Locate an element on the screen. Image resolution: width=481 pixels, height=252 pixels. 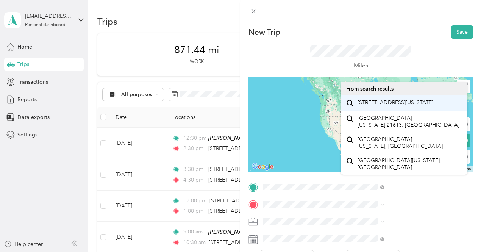
span: From search results is located at coordinates (370, 89).